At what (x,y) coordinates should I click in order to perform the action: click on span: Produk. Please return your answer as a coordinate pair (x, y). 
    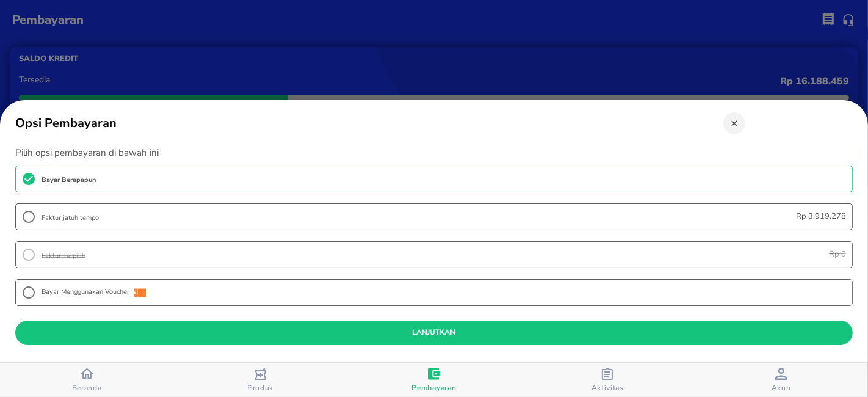
    Looking at the image, I should click on (260, 388).